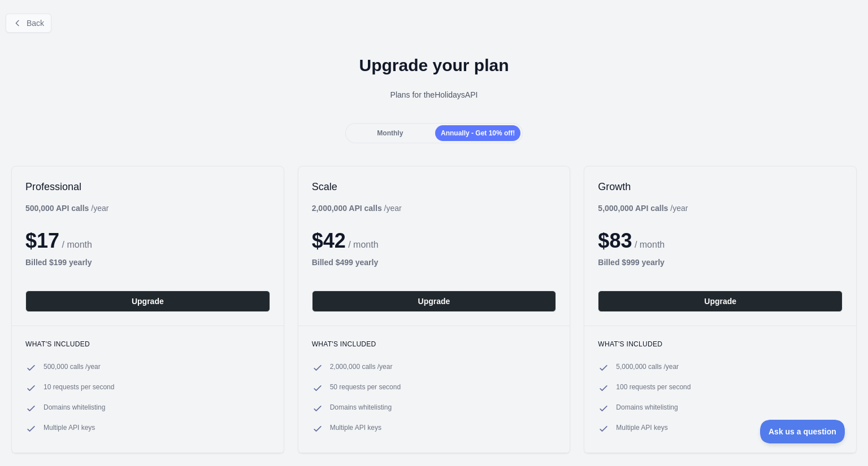 The image size is (868, 466). I want to click on span: $ 83, so click(615, 241).